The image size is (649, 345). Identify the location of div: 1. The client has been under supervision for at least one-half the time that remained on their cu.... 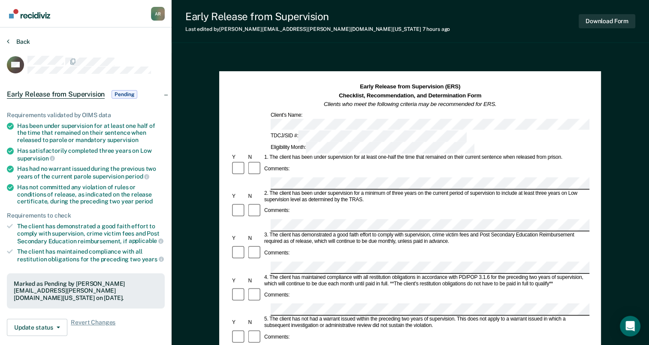
(426, 157).